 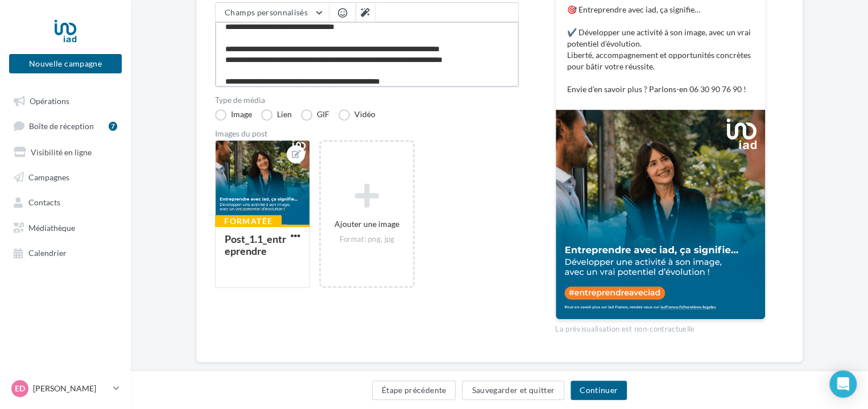 What do you see at coordinates (660, 327) in the screenshot?
I see `div: La prévisualisation est non-contractuelle` at bounding box center [660, 327].